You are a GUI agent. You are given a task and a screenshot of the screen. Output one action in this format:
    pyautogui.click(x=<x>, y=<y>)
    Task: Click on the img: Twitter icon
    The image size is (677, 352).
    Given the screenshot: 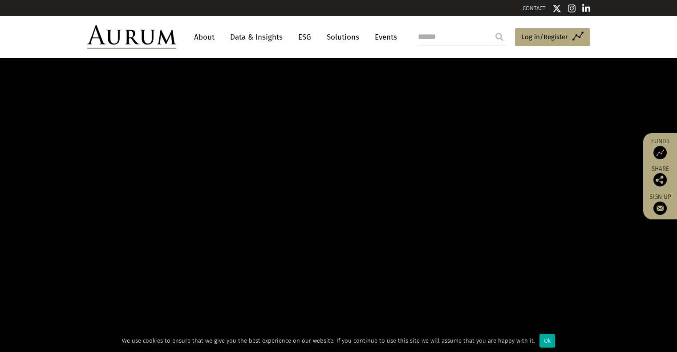 What is the action you would take?
    pyautogui.click(x=557, y=8)
    